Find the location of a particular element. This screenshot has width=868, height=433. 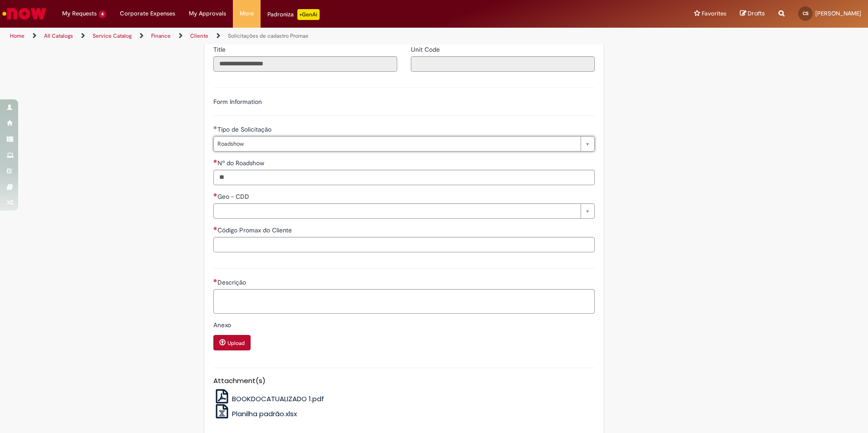

span: Código Promax do Cliente is located at coordinates (256, 230).